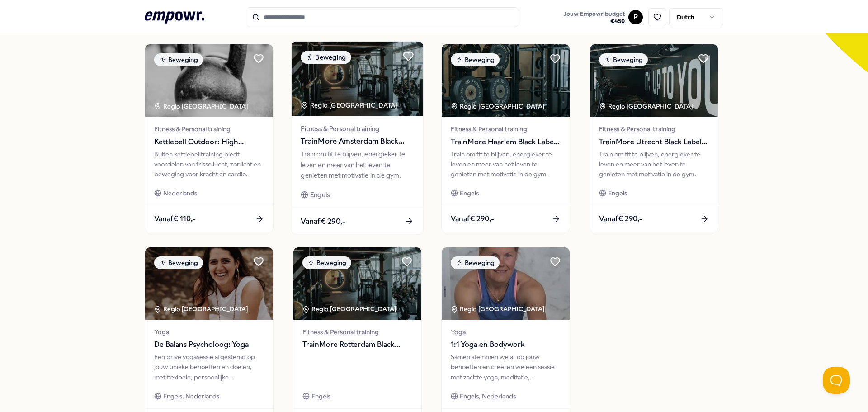  Describe the element at coordinates (594, 18) in the screenshot. I see `button: Jouw Empowr budget€450` at that location.